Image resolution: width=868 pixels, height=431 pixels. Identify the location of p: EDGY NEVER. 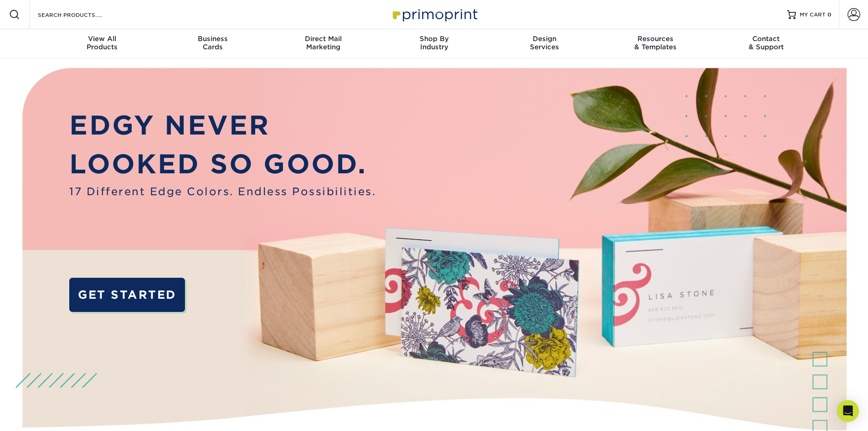
(222, 125).